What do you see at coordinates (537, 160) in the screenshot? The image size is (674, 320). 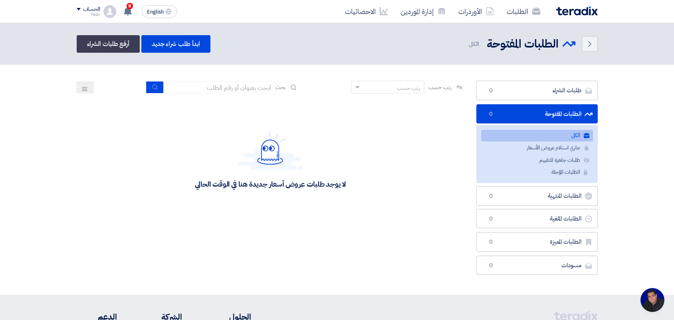 I see `a: طلبات جاهزة للتقييم` at bounding box center [537, 160].